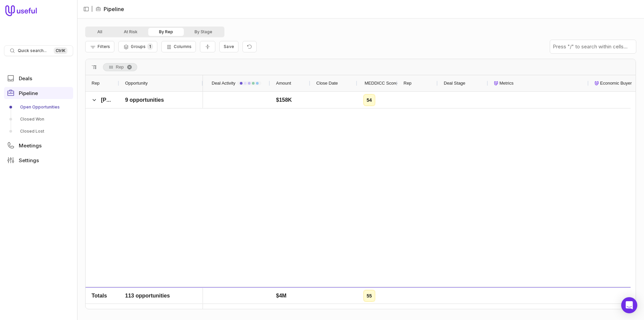 The height and width of the screenshot is (320, 644). Describe the element at coordinates (203, 32) in the screenshot. I see `button: By Stage` at that location.